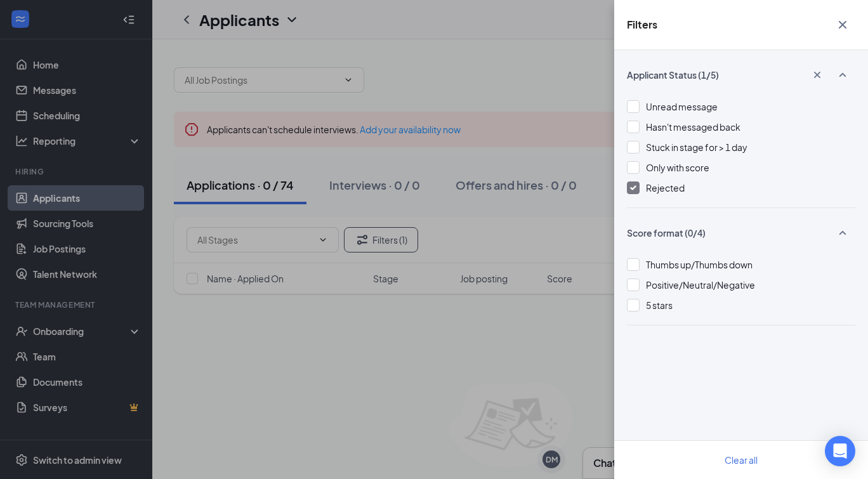 This screenshot has width=868, height=479. I want to click on span: Thumbs up/Thumbs down, so click(699, 265).